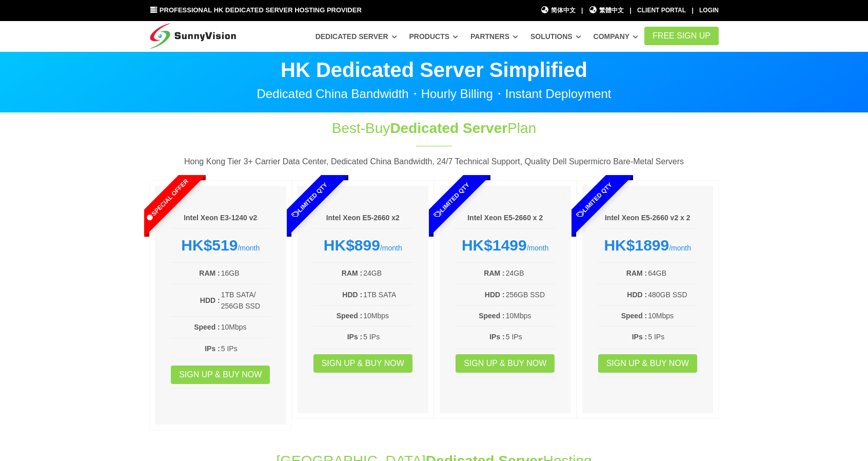 The image size is (868, 461). What do you see at coordinates (209, 245) in the screenshot?
I see `strong: HK$519` at bounding box center [209, 245].